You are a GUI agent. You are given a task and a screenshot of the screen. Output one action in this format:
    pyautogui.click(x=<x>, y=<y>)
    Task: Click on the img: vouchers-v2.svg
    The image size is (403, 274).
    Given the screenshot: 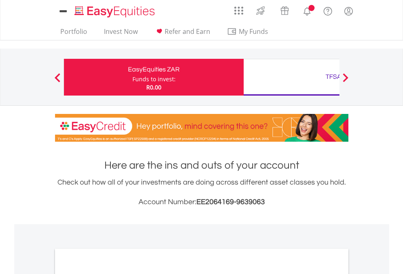 What is the action you would take?
    pyautogui.click(x=285, y=11)
    